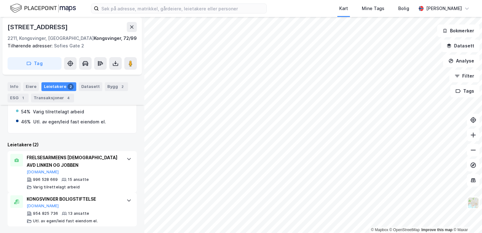  Describe the element at coordinates (14, 87) in the screenshot. I see `div: Info` at that location.